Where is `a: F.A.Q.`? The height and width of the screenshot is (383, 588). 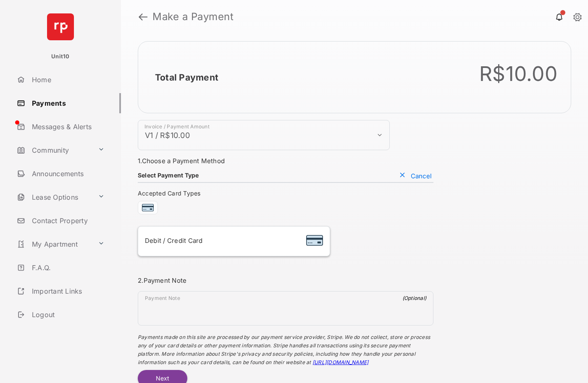 a: F.A.Q. is located at coordinates (67, 268).